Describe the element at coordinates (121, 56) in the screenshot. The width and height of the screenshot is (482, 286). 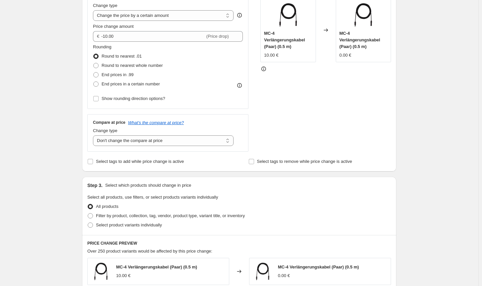
I see `span: Round to nearest .01` at that location.